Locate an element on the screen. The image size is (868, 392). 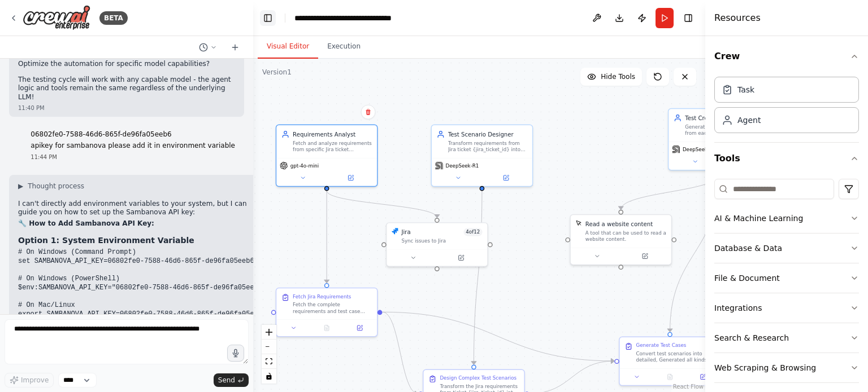
button: Visual Editor is located at coordinates (287, 47).